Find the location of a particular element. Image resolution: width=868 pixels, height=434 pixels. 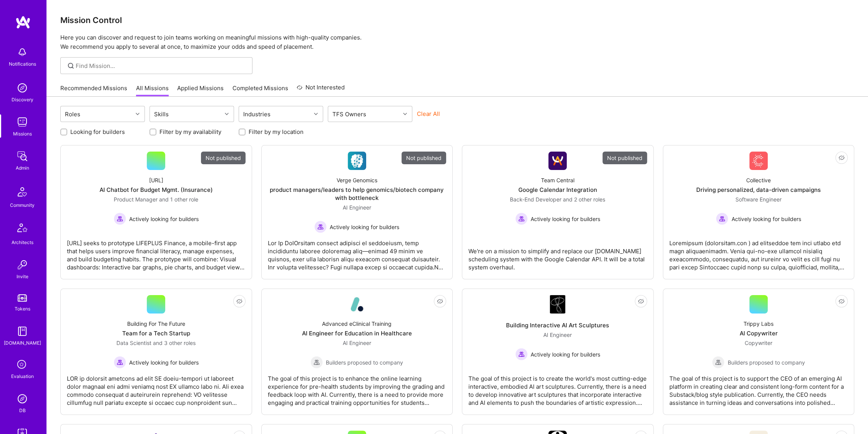

div: Driving personalized, data-driven campaigns is located at coordinates (759, 189).